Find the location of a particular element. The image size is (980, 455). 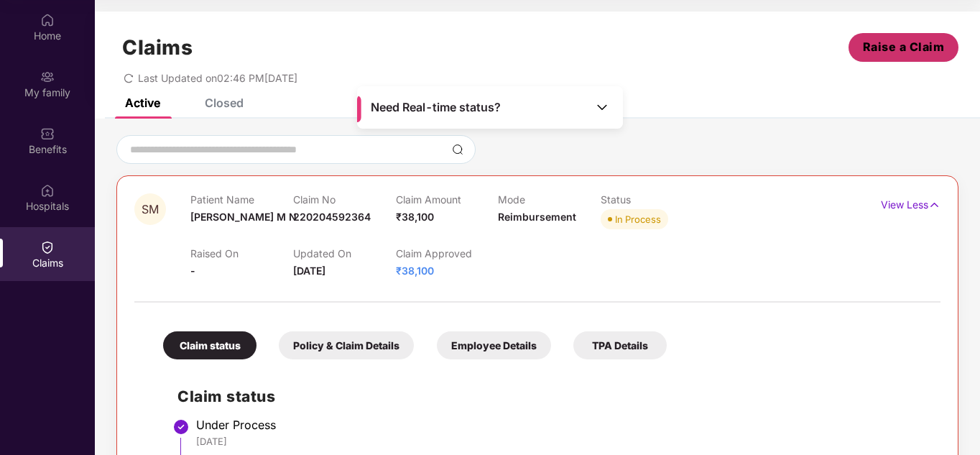

span: Need Real-time status? is located at coordinates (435, 107).